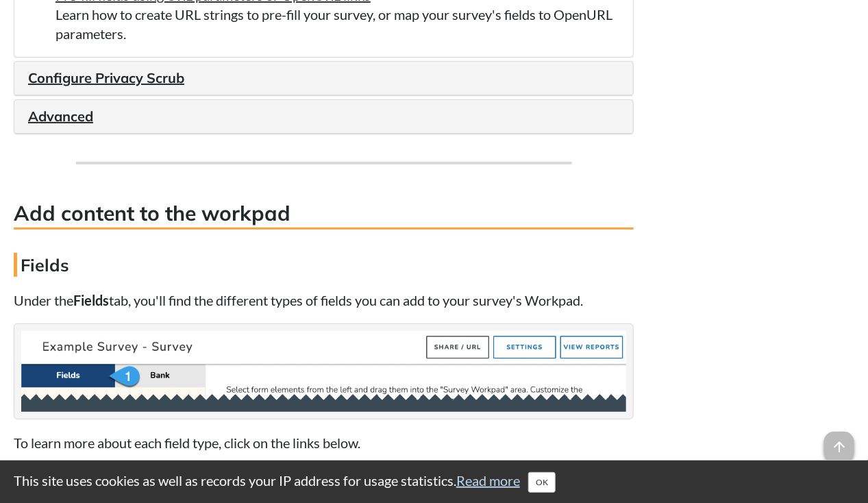 The image size is (868, 503). What do you see at coordinates (91, 300) in the screenshot?
I see `strong: Fields` at bounding box center [91, 300].